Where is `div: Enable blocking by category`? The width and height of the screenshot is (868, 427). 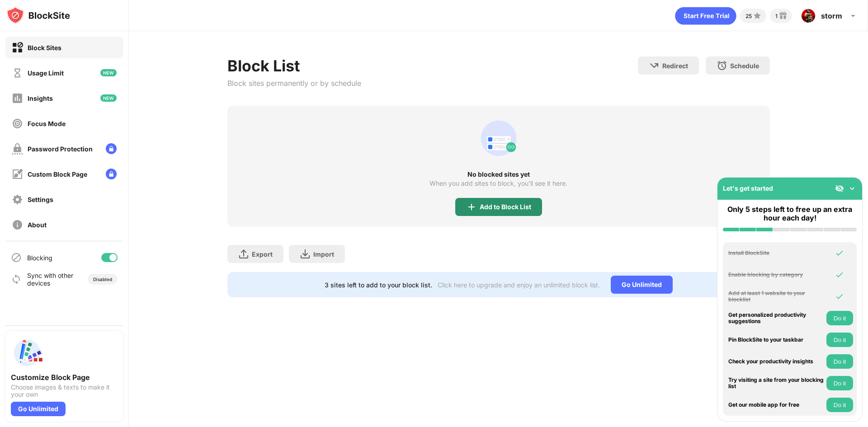
div: Enable blocking by category is located at coordinates (776, 274).